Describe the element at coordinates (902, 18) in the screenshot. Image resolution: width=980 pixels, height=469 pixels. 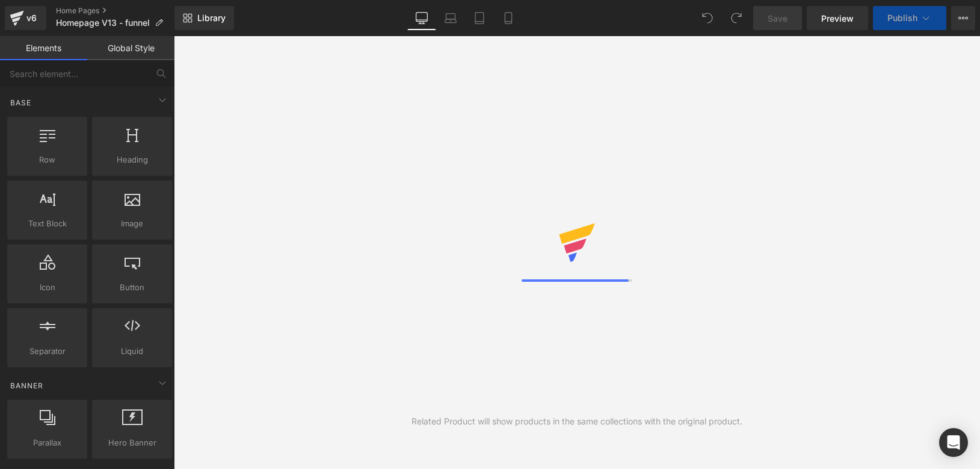
I see `span: Publish` at that location.